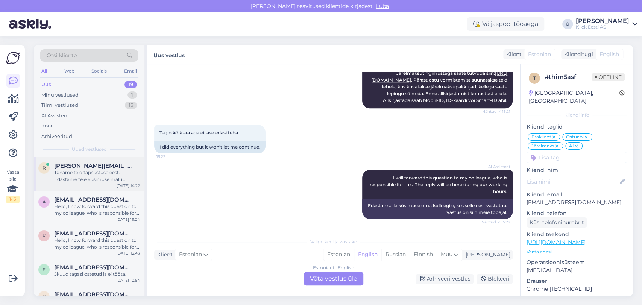 The height and width of the screenshot is (305, 642). Describe the element at coordinates (576, 115) in the screenshot. I see `div: Kliendi info` at that location.